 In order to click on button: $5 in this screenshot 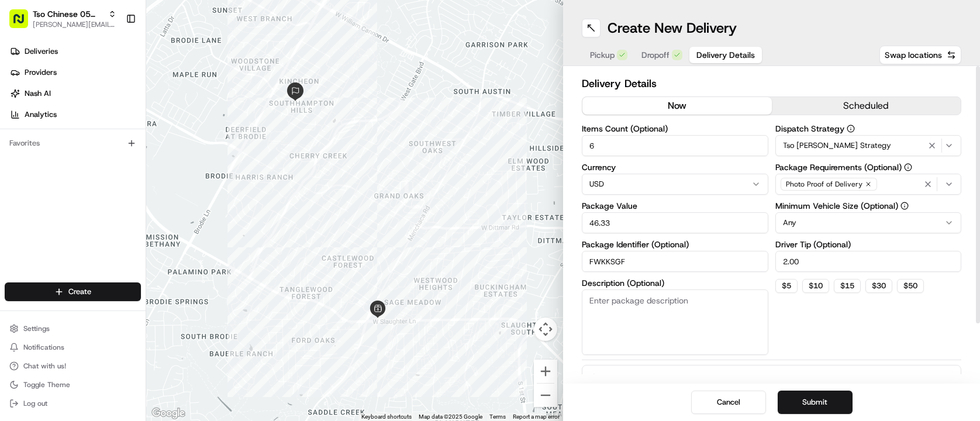, I will do `click(786, 286)`.